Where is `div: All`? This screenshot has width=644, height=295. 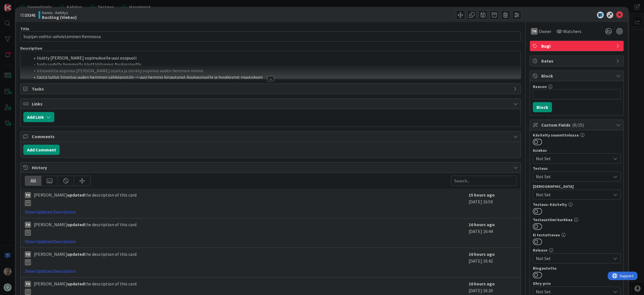
div: All is located at coordinates (33, 181).